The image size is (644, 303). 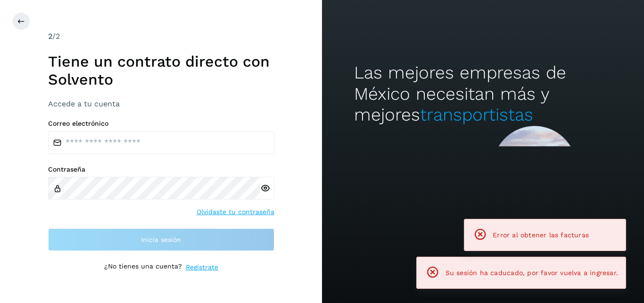 I want to click on span: transportistas, so click(x=477, y=114).